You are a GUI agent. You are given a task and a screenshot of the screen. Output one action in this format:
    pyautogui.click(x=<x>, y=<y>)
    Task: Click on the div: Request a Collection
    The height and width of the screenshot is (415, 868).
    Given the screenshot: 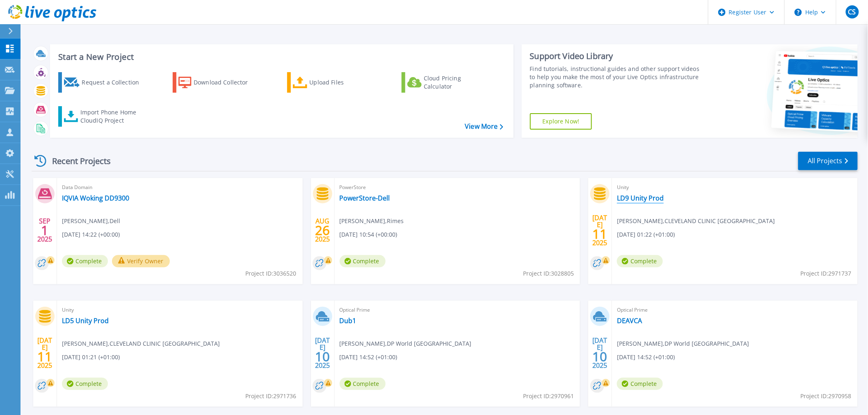 What is the action you would take?
    pyautogui.click(x=114, y=83)
    